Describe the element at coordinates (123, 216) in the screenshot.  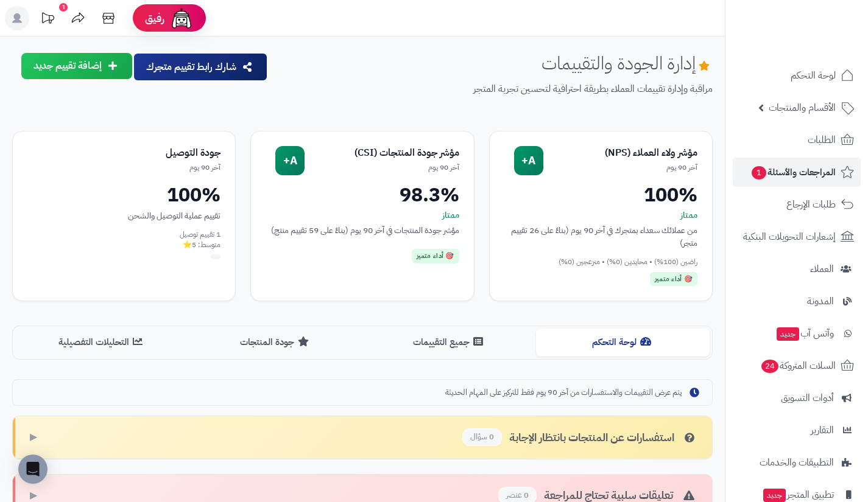
I see `div: تقييم عملية التوصيل والشحن` at that location.